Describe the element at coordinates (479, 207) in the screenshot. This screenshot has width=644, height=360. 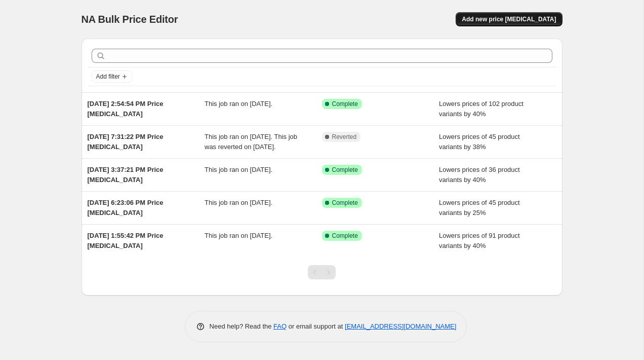
I see `span: Lowers prices of 45 product variants by 25%` at that location.